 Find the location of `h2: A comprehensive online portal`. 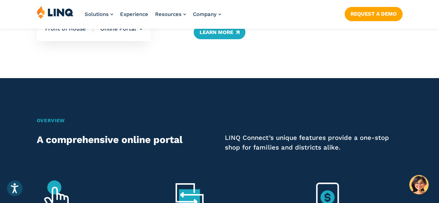

h2: A comprehensive online portal is located at coordinates (110, 140).